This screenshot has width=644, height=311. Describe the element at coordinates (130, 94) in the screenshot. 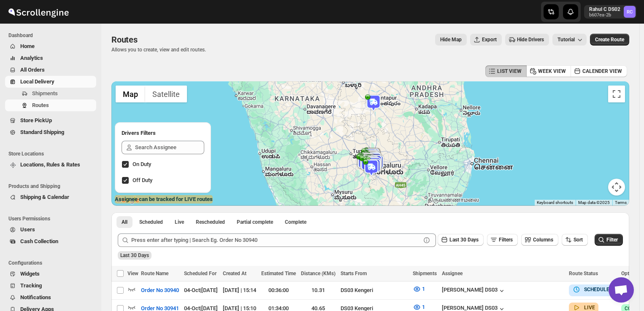

I see `button: Show street map` at that location.